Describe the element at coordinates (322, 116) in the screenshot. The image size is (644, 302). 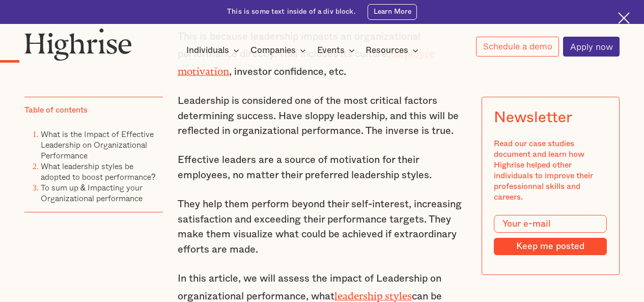
I see `p: Leadership is considered one of the most critical factors determining success. Have sloppy leader...` at that location.